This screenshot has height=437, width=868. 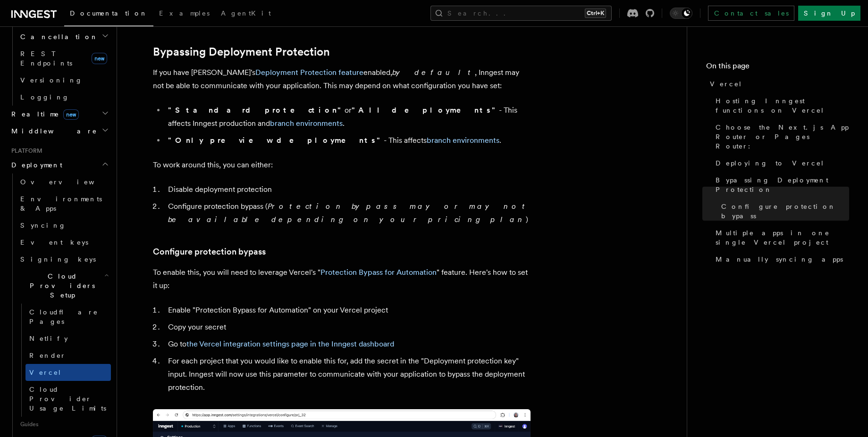 I want to click on a: Netlify, so click(x=68, y=339).